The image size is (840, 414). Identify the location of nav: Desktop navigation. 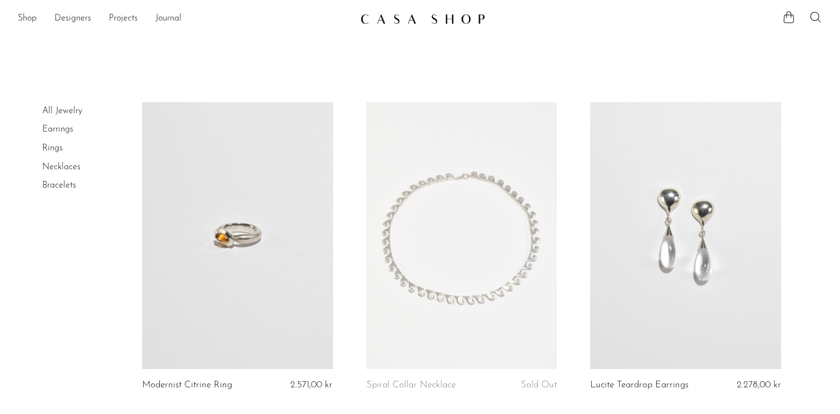
(184, 19).